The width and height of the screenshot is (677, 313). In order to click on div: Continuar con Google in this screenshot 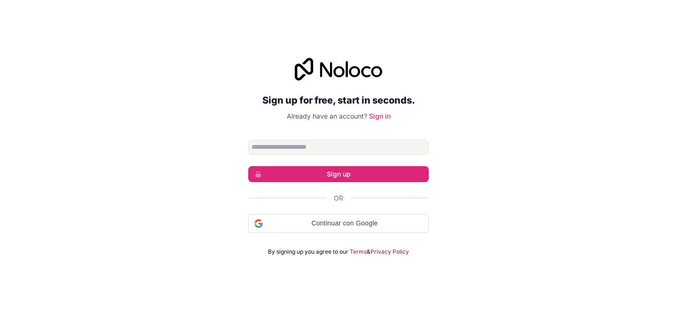, I will do `click(339, 223)`.